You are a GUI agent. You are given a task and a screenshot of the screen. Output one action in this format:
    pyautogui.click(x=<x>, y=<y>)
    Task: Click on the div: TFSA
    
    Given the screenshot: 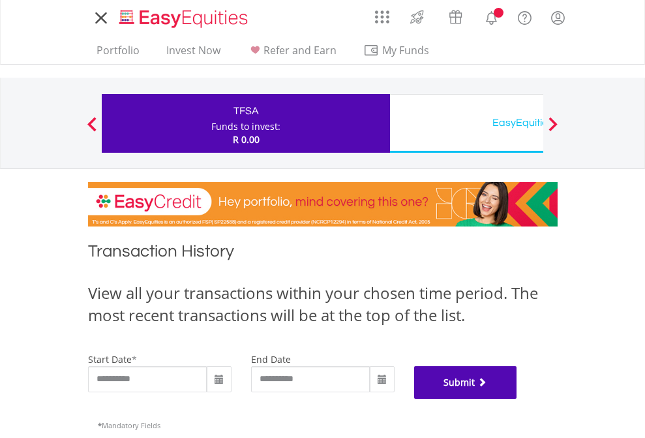 What is the action you would take?
    pyautogui.click(x=246, y=111)
    